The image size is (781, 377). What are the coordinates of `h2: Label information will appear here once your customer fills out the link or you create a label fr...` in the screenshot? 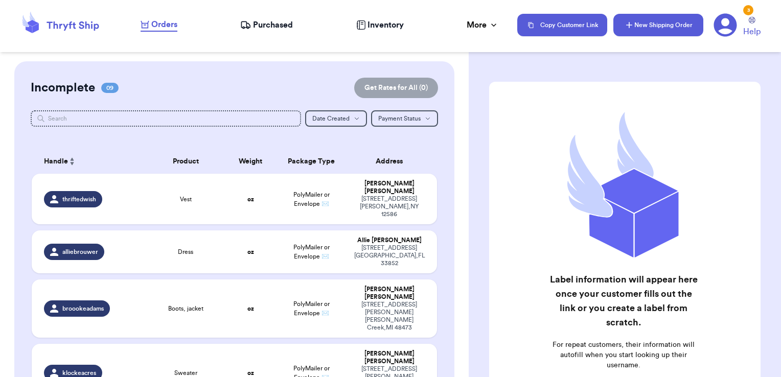 It's located at (624, 301).